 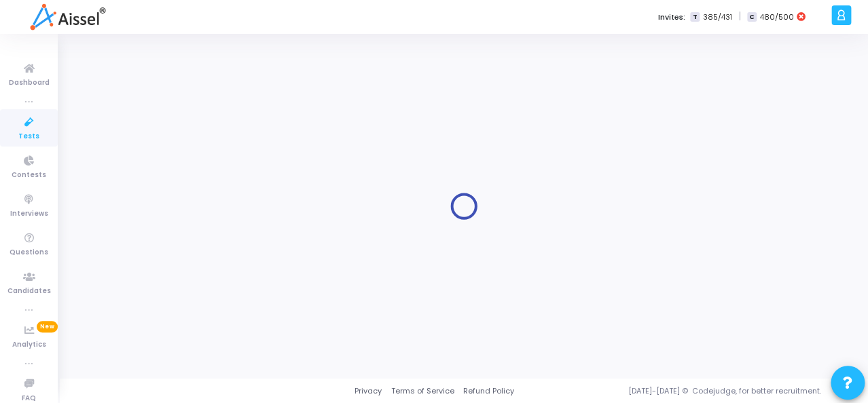 What do you see at coordinates (29, 252) in the screenshot?
I see `span: Questions` at bounding box center [29, 252].